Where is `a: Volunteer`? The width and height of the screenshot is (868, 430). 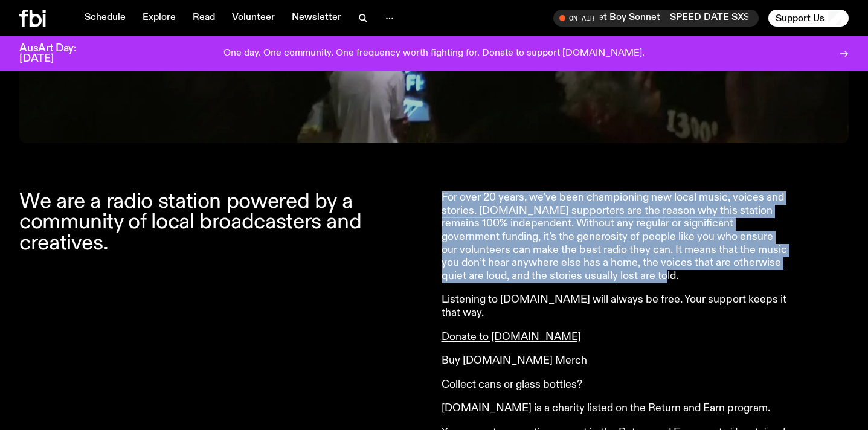
a: Volunteer is located at coordinates (253, 18).